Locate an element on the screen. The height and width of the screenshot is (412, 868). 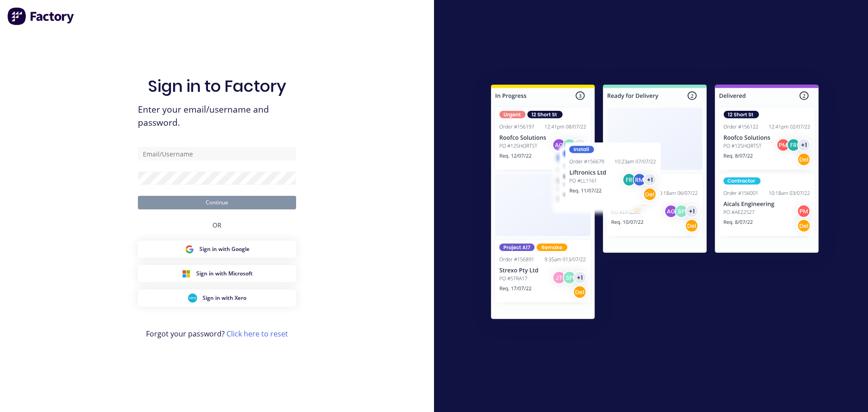
img: Microsoft Sign in is located at coordinates (186, 274).